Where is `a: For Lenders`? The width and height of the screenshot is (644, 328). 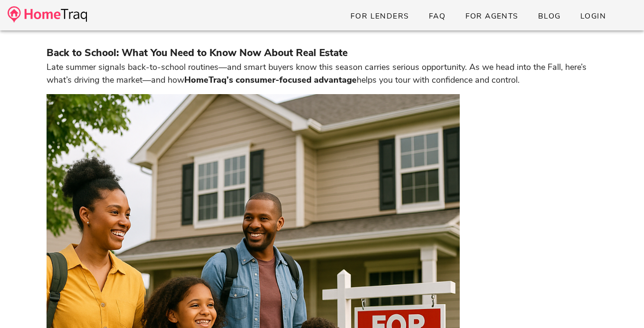 a: For Lenders is located at coordinates (379, 16).